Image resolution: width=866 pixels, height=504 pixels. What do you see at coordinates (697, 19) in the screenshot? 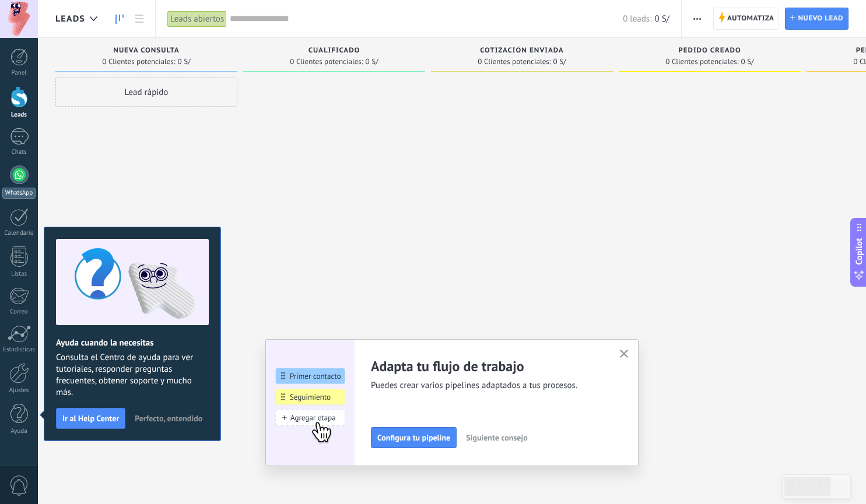
I see `button: Más` at bounding box center [697, 19].